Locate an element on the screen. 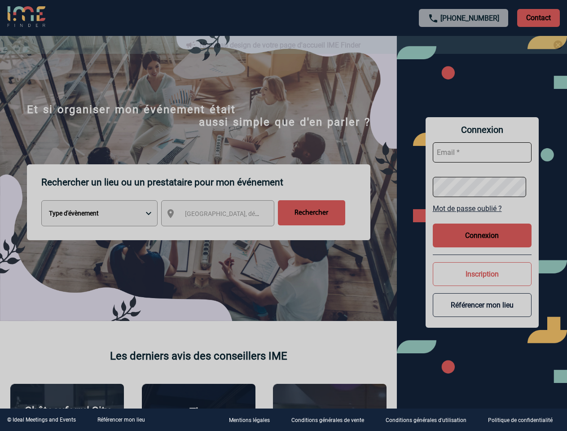 This screenshot has width=567, height=431. a: Mentions légales is located at coordinates (253, 419).